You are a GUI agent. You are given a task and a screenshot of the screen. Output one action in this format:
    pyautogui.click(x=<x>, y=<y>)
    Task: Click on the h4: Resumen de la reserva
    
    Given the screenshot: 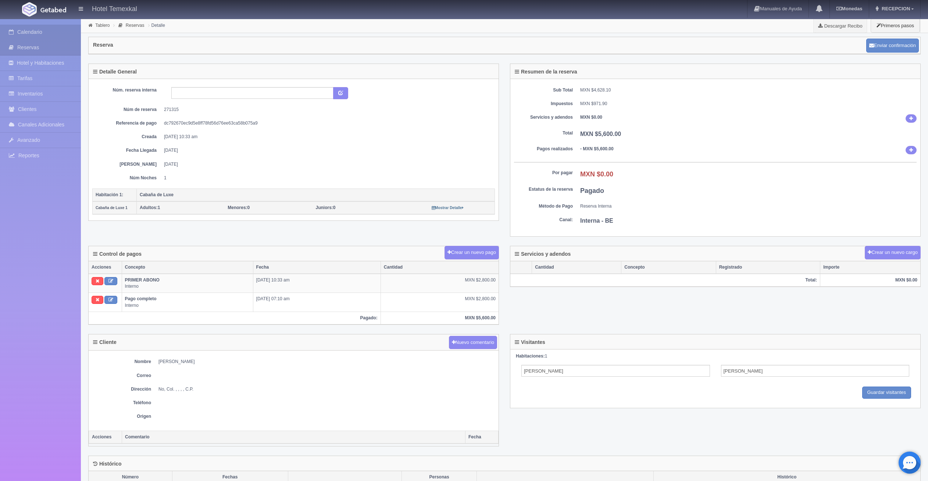 What is the action you would take?
    pyautogui.click(x=546, y=72)
    